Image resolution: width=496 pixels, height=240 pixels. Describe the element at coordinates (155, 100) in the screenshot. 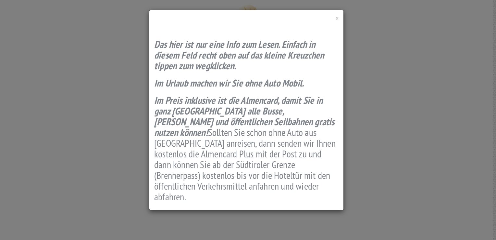

I see `strong: I` at that location.